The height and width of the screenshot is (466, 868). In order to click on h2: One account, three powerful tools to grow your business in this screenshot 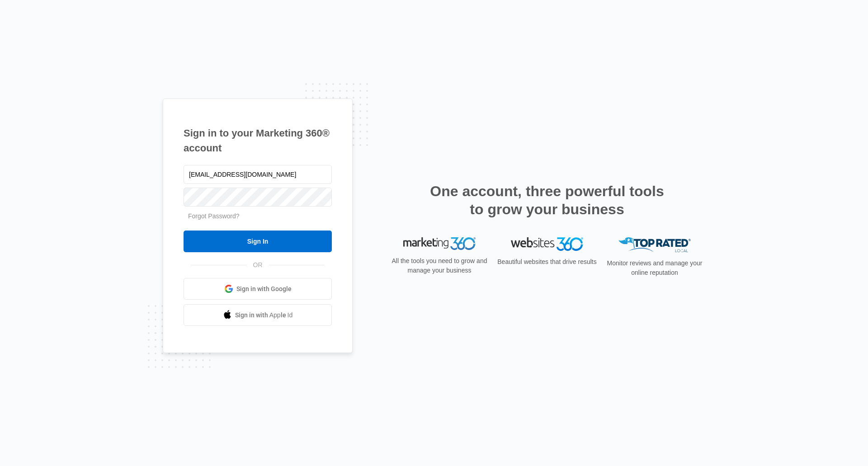, I will do `click(547, 200)`.